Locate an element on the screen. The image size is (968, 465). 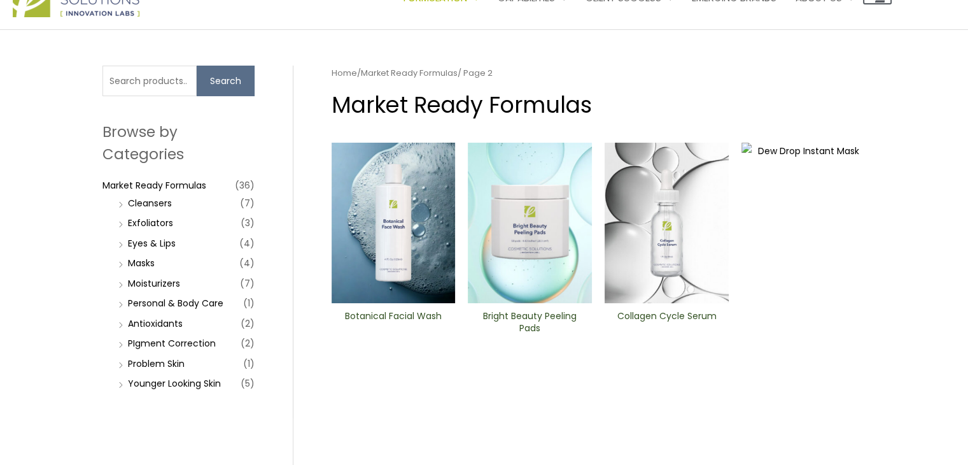
a: Exfoliators is located at coordinates (150, 223).